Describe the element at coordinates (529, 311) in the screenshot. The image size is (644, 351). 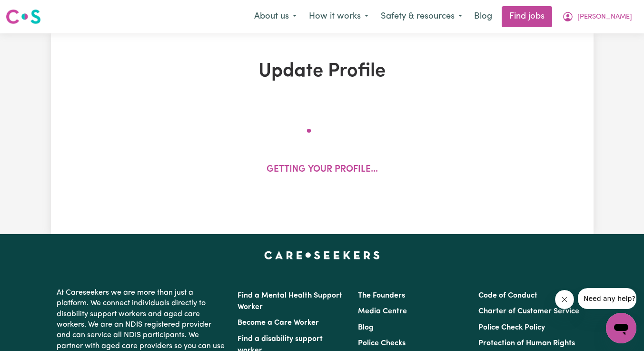
I see `a: Charter of Customer Service` at that location.